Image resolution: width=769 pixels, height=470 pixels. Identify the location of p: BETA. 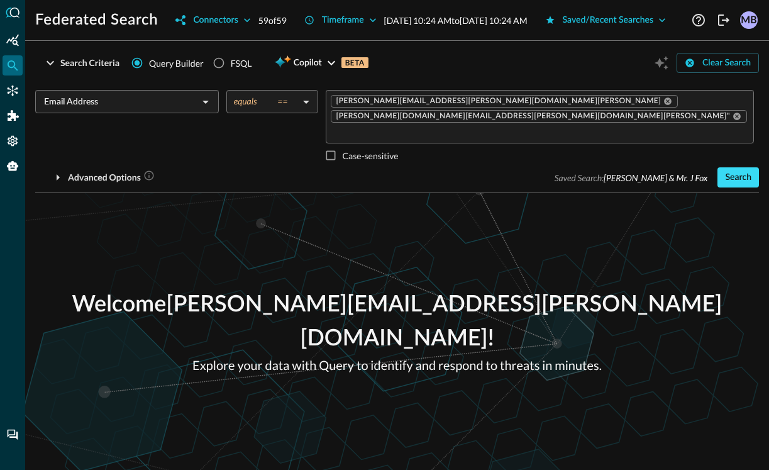
(355, 62).